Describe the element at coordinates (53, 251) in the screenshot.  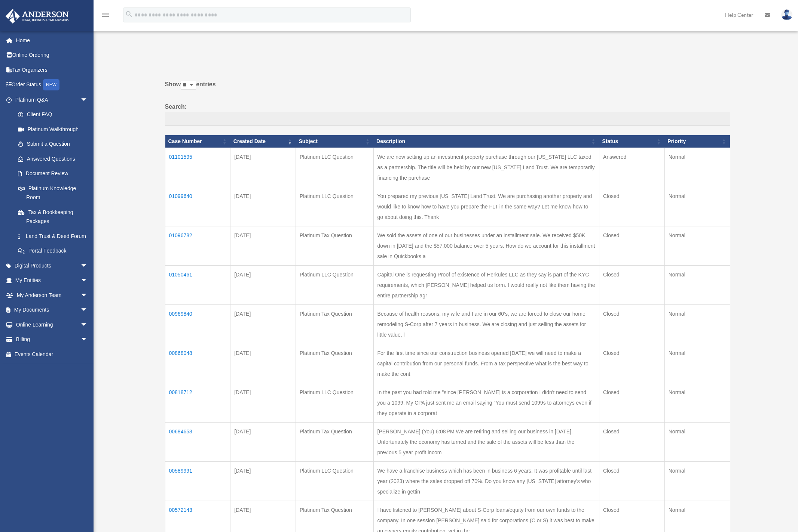
I see `a: Portal Feedback` at that location.